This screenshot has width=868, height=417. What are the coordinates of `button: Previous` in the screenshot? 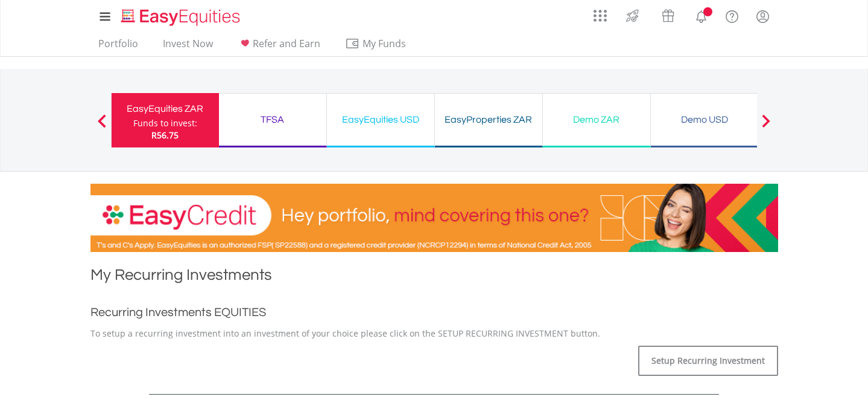 It's located at (102, 126).